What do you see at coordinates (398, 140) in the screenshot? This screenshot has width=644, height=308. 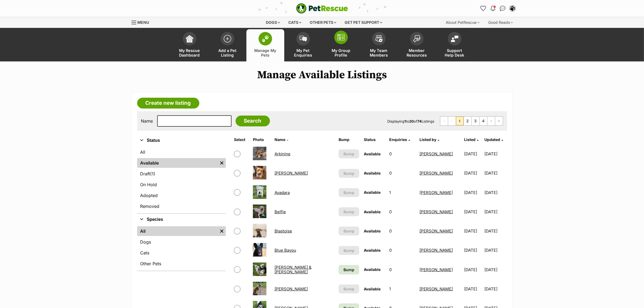 I see `span: translation missing: en.admin.listings.index.attributes.enquiries` at bounding box center [398, 140].